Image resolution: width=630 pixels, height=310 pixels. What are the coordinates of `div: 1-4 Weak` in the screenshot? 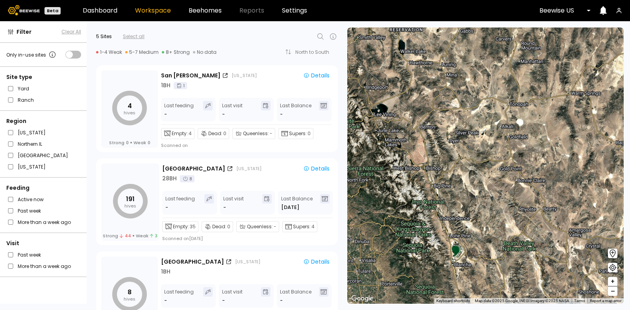 It's located at (109, 52).